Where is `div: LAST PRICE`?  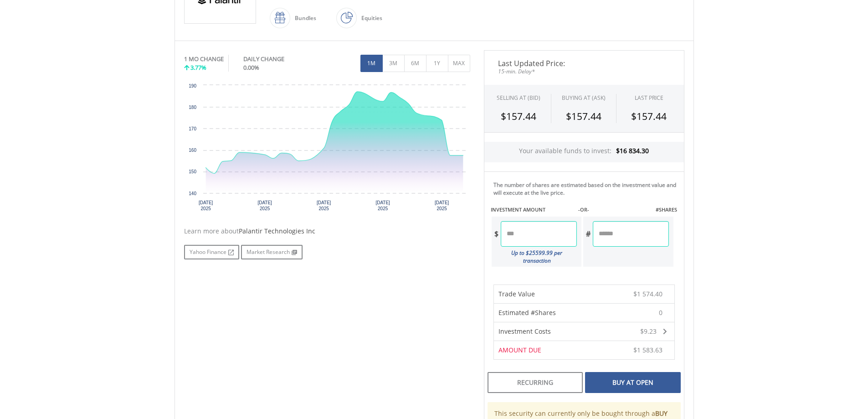 div: LAST PRICE is located at coordinates (649, 98).